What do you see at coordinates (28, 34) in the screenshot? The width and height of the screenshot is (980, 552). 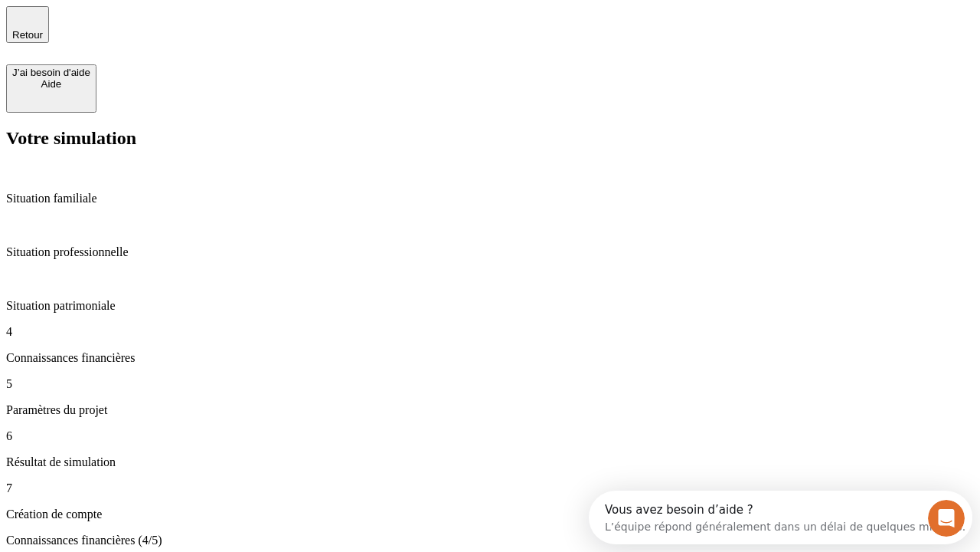 I see `span: Retour` at bounding box center [28, 34].